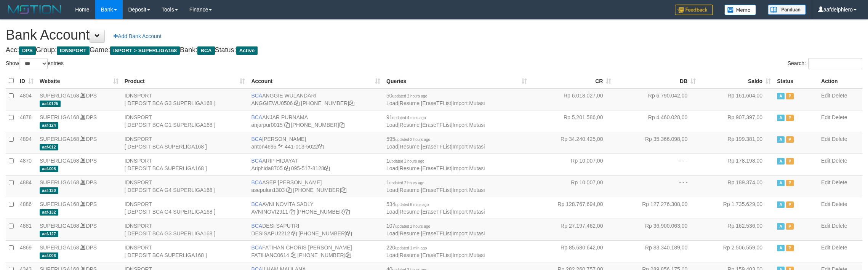 The height and width of the screenshot is (270, 868). I want to click on span: updated 4 mins ago, so click(409, 117).